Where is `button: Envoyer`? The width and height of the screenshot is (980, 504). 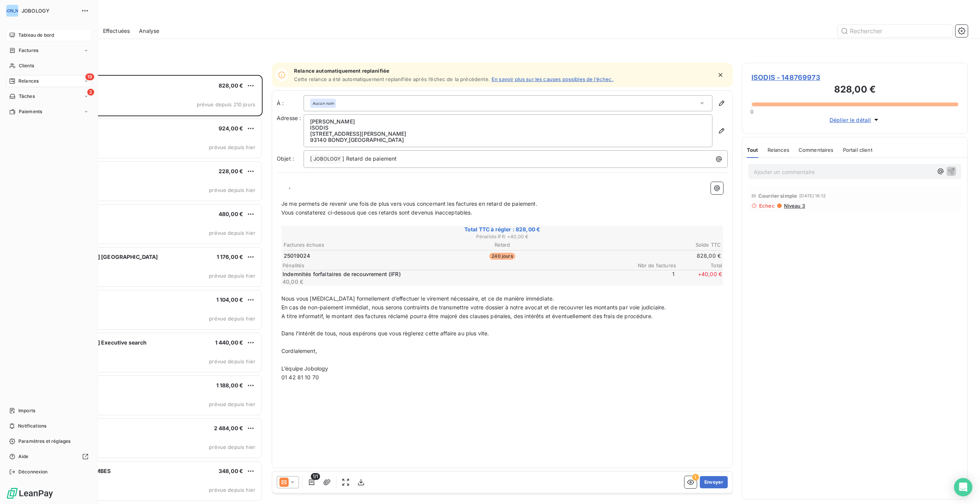 button: Envoyer is located at coordinates (713, 482).